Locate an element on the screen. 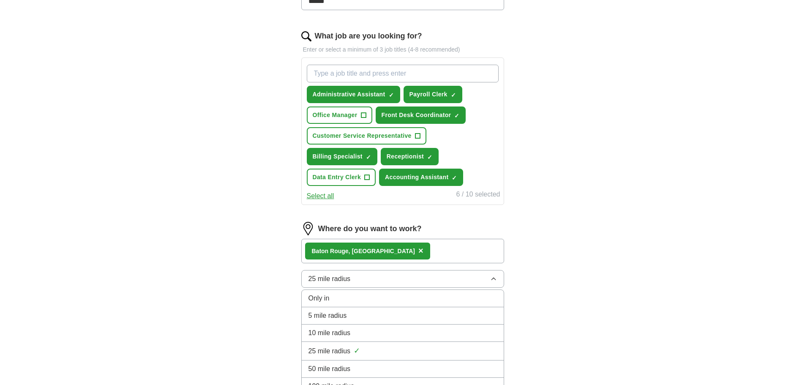  button: Receptionist✓ is located at coordinates (409, 156).